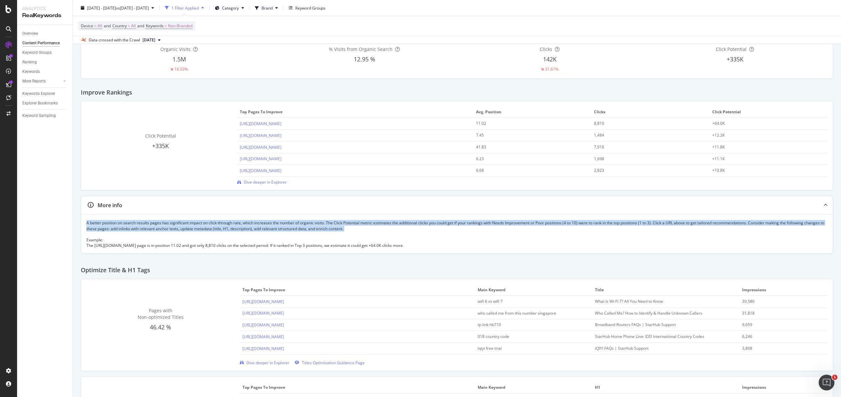  I want to click on div: +12.2K, so click(763, 135).